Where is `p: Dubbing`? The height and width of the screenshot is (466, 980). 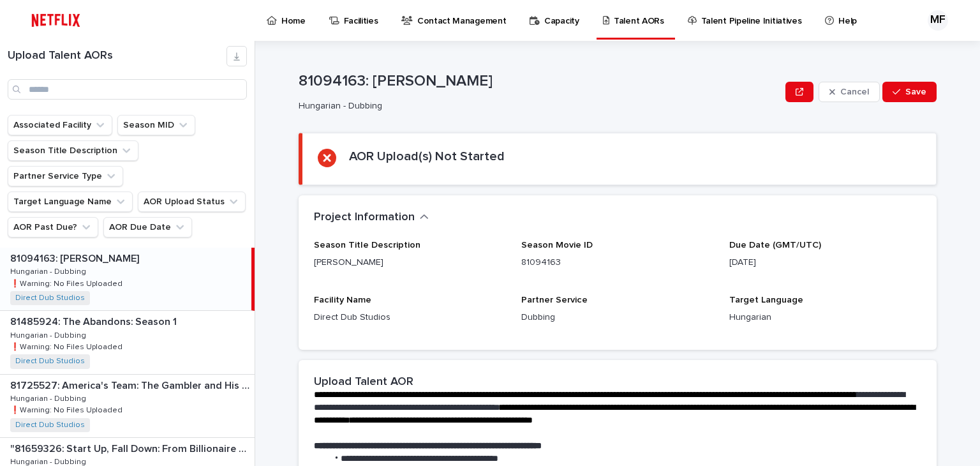
p: Dubbing is located at coordinates (617, 317).